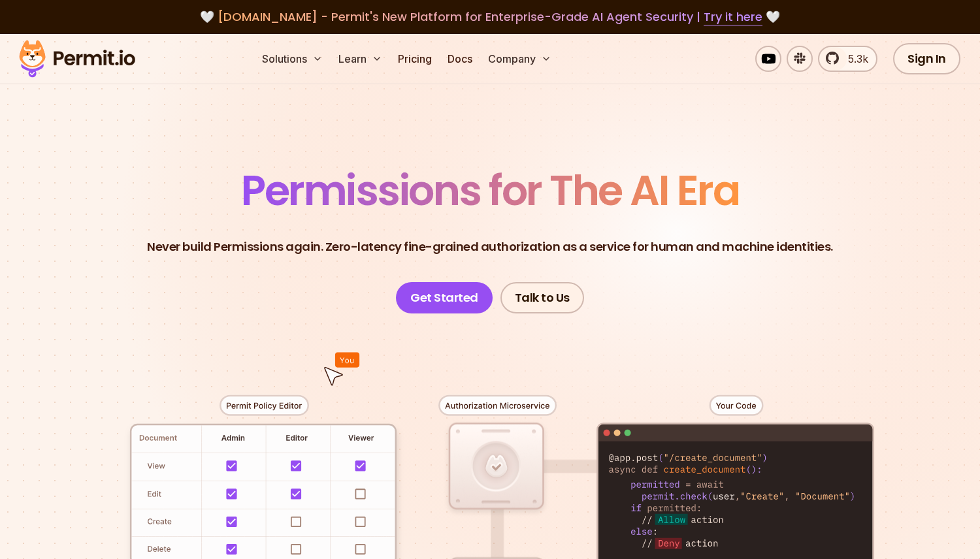 This screenshot has width=980, height=559. Describe the element at coordinates (854, 59) in the screenshot. I see `span: 5.3k` at that location.